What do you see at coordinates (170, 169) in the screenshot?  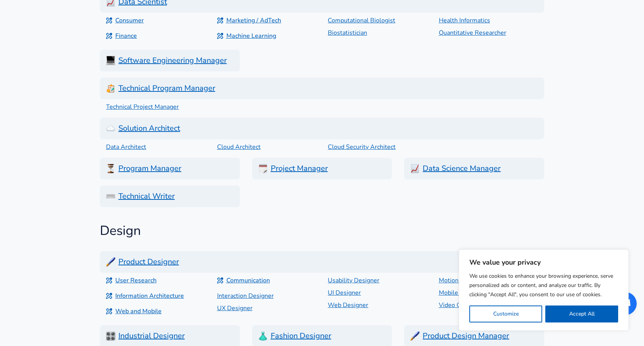 I see `h6: Program Manager` at bounding box center [170, 169].